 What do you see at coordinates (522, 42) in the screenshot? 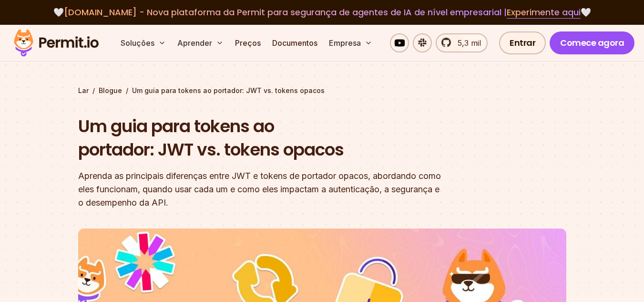
I see `font: Entrar` at bounding box center [522, 42].